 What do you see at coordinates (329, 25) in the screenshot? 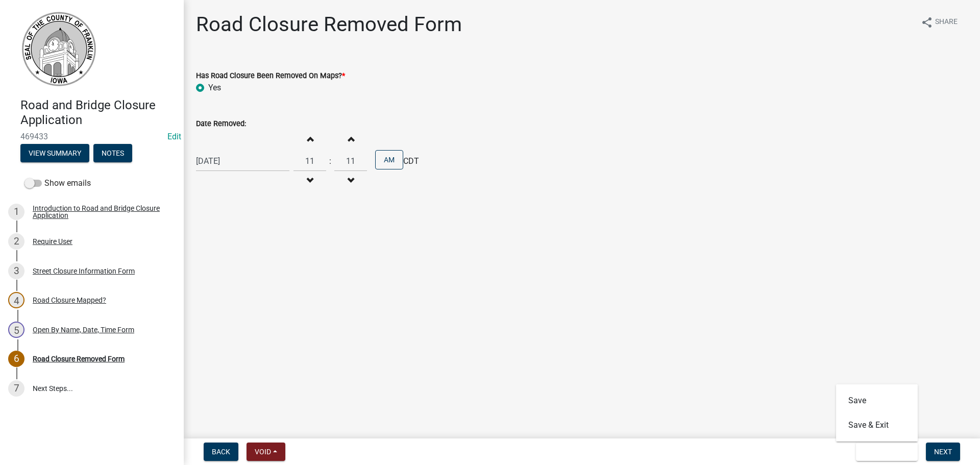
I see `h1: Road Closure Removed Form` at bounding box center [329, 25].